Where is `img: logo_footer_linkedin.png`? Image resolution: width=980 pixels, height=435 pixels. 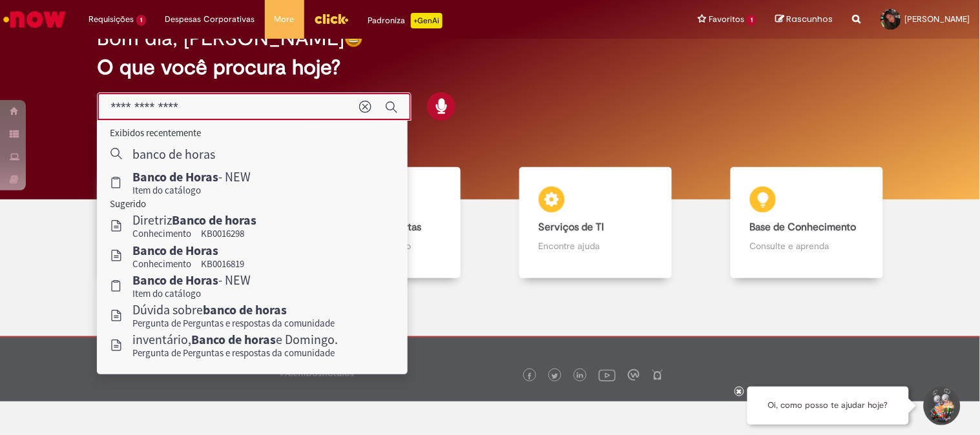
img: logo_footer_linkedin.png is located at coordinates (580, 376).